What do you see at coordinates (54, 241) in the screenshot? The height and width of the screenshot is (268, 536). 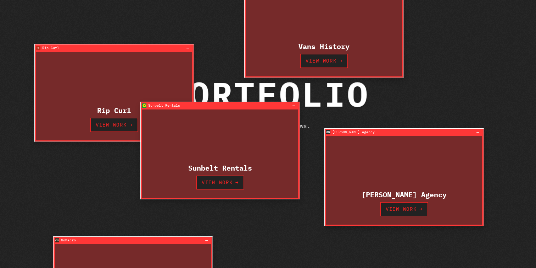 I see `img: gomacro_fav.png` at bounding box center [54, 241].